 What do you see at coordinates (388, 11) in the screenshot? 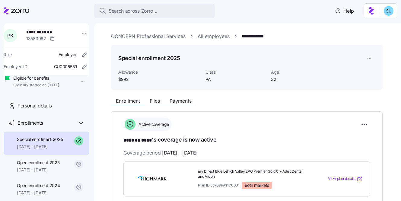
I see `img: 7c620d928e46699fcfb78cede4daf1d1` at bounding box center [388, 11].